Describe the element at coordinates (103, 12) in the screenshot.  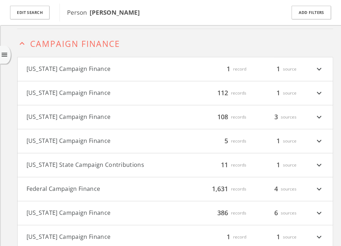
I see `span: Person` at that location.